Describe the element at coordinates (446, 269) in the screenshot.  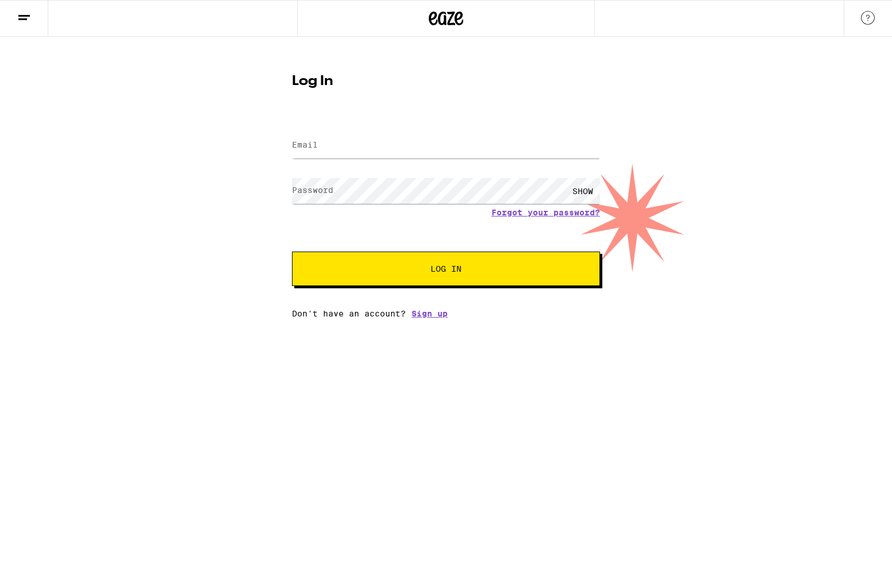
I see `span: Log In` at that location.